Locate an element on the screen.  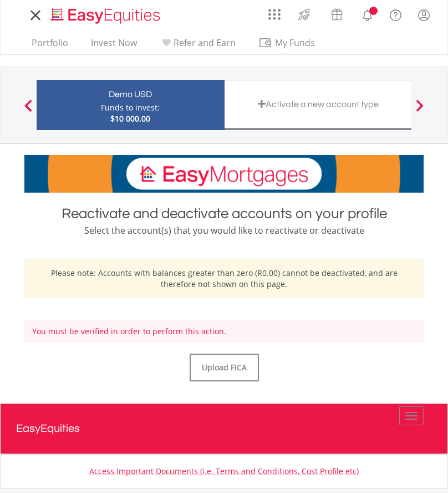
div: EasyEquities is located at coordinates (224, 429).